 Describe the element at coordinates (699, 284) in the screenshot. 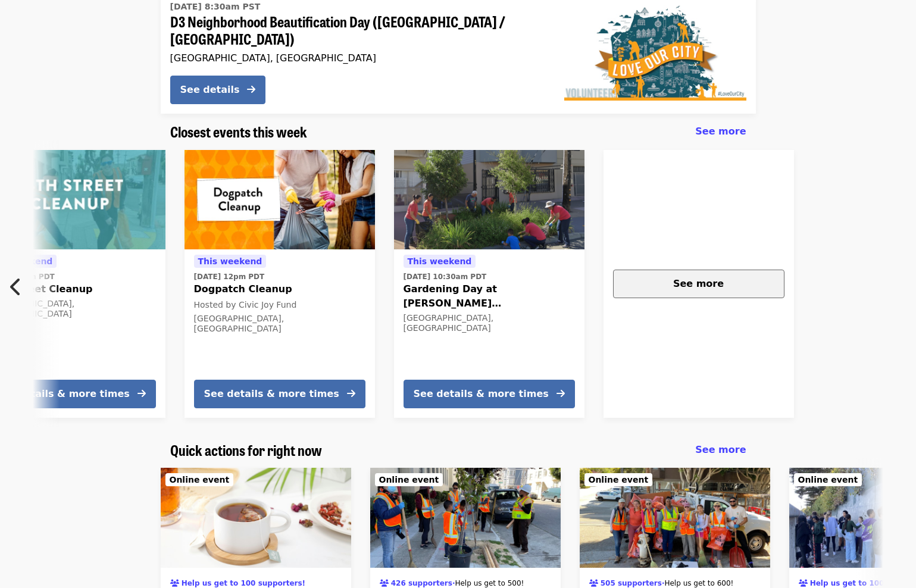

I see `button: See more` at that location.